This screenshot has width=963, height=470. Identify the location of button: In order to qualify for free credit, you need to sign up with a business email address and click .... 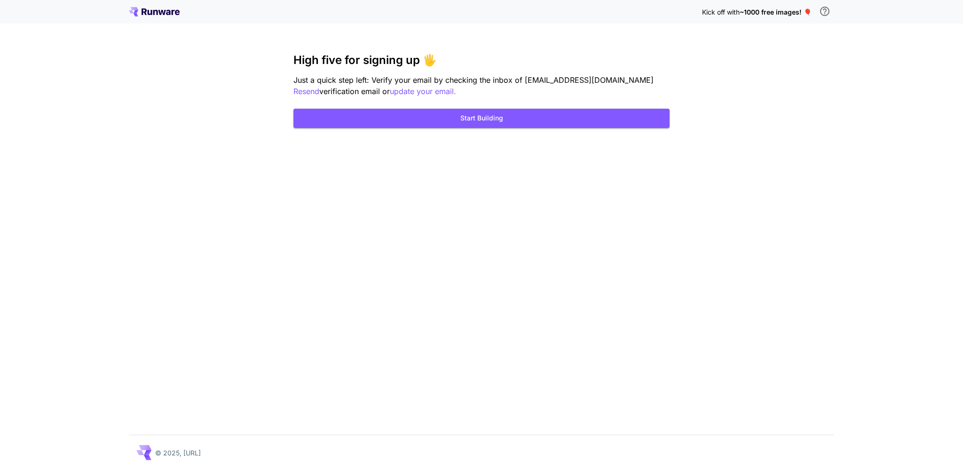
(825, 11).